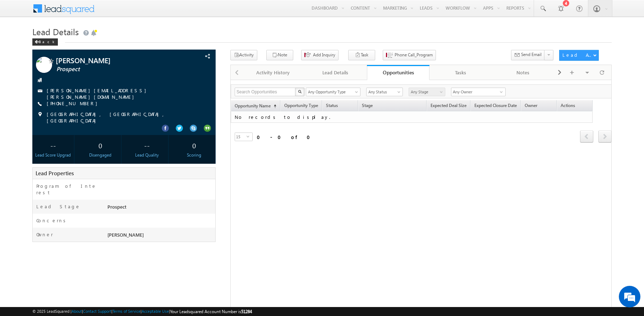 This screenshot has width=644, height=316. Describe the element at coordinates (241, 137) in the screenshot. I see `span: 15` at that location.